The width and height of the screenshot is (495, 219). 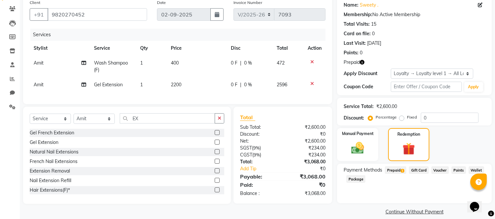 What do you see at coordinates (282, 85) in the screenshot?
I see `span: 2596` at bounding box center [282, 85].